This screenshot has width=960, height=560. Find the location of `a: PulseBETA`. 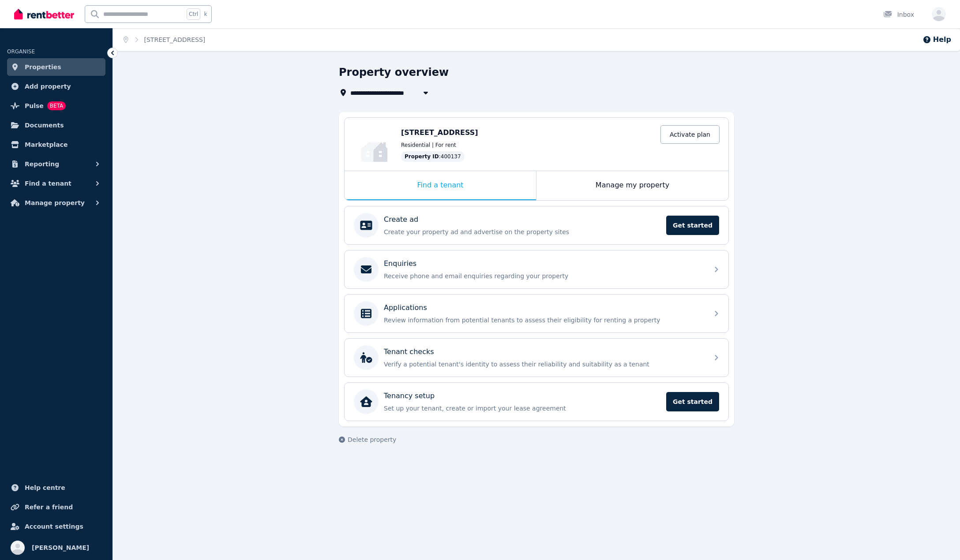

a: PulseBETA is located at coordinates (56, 106).